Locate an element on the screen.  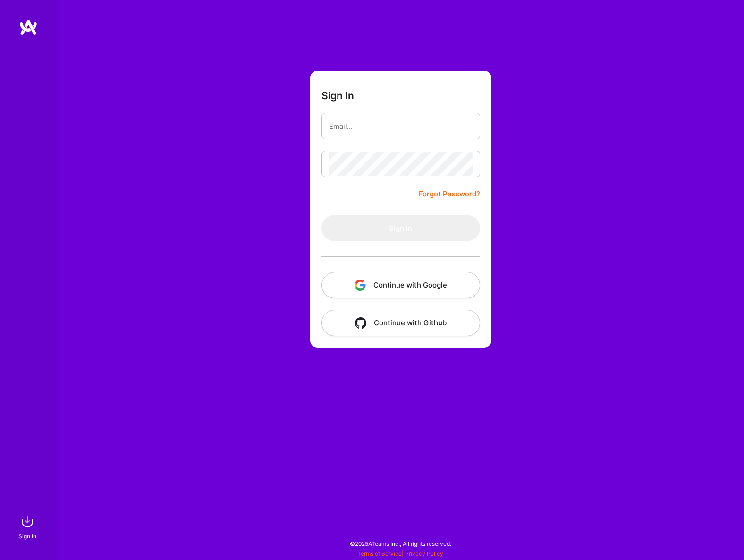
img: sign in is located at coordinates (27, 522).